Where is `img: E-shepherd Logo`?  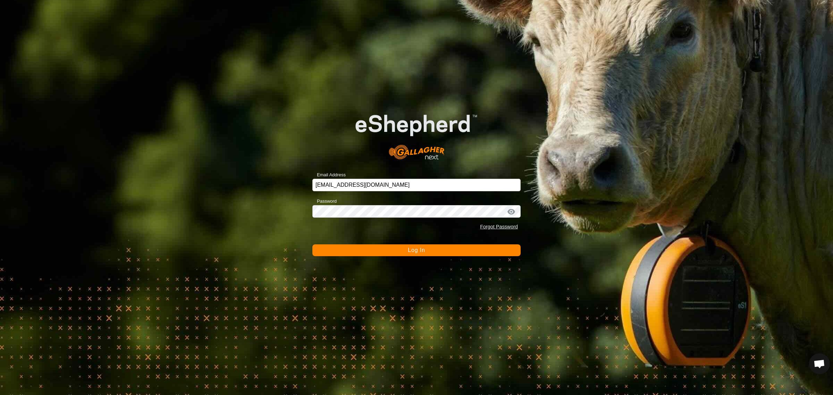 img: E-shepherd Logo is located at coordinates (417, 133).